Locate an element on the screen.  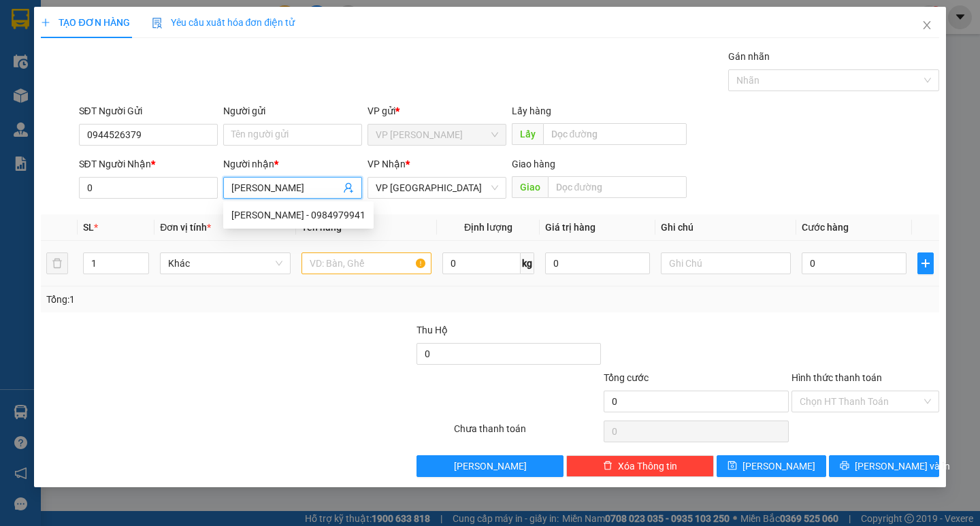
span: user-add is located at coordinates (348, 188).